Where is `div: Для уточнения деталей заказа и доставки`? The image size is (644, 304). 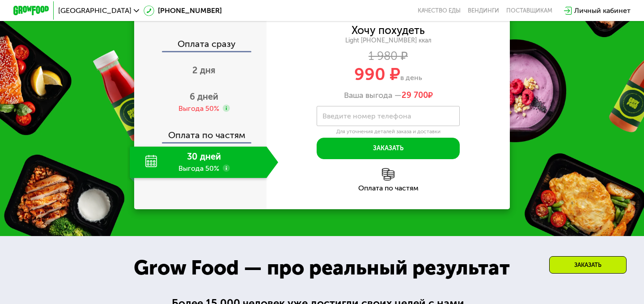
div: Для уточнения деталей заказа и доставки is located at coordinates (388, 132).